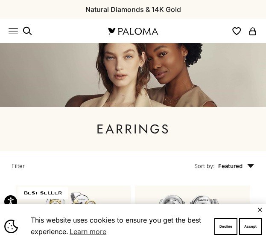 The width and height of the screenshot is (266, 249). Describe the element at coordinates (133, 9) in the screenshot. I see `p: Natural Diamonds & 14K Gold` at that location.